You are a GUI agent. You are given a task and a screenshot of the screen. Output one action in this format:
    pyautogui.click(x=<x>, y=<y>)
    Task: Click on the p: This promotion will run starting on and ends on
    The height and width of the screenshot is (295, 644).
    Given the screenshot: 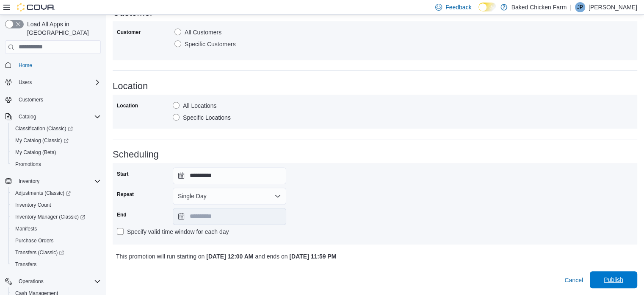 What is the action you would take?
    pyautogui.click(x=310, y=256)
    